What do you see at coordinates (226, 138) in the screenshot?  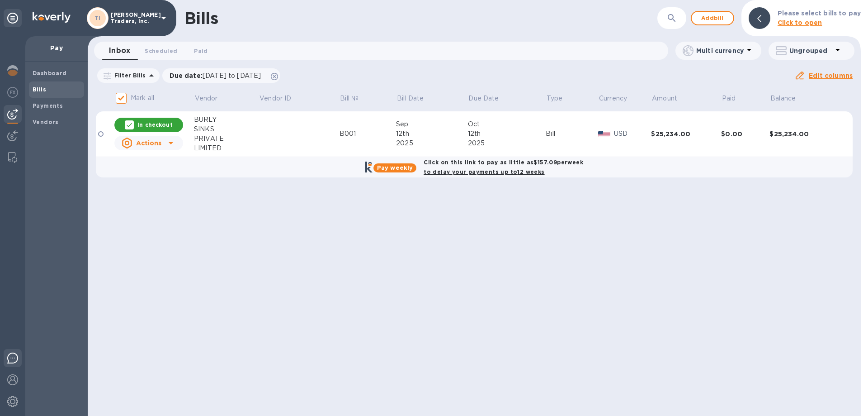 I see `div: PRIVATE` at bounding box center [226, 138].